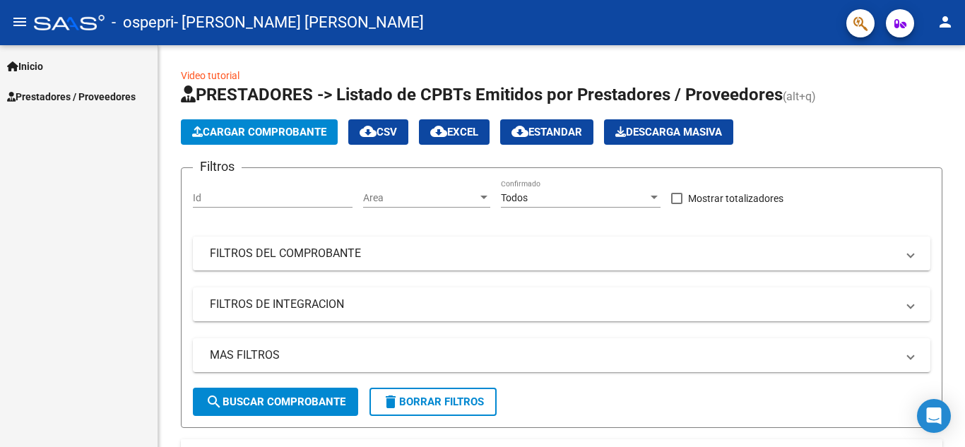  I want to click on mat-expansion-panel-header: FILTROS DE INTEGRACION, so click(562, 305).